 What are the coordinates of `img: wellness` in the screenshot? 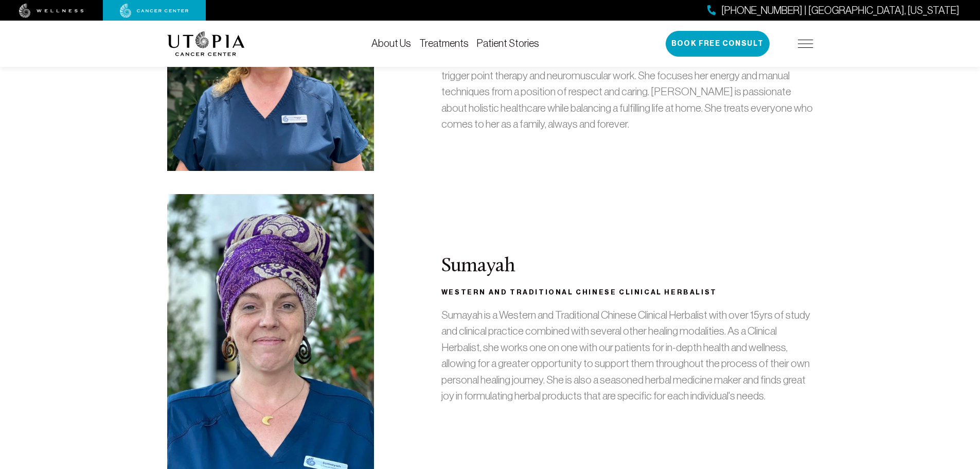 It's located at (51, 11).